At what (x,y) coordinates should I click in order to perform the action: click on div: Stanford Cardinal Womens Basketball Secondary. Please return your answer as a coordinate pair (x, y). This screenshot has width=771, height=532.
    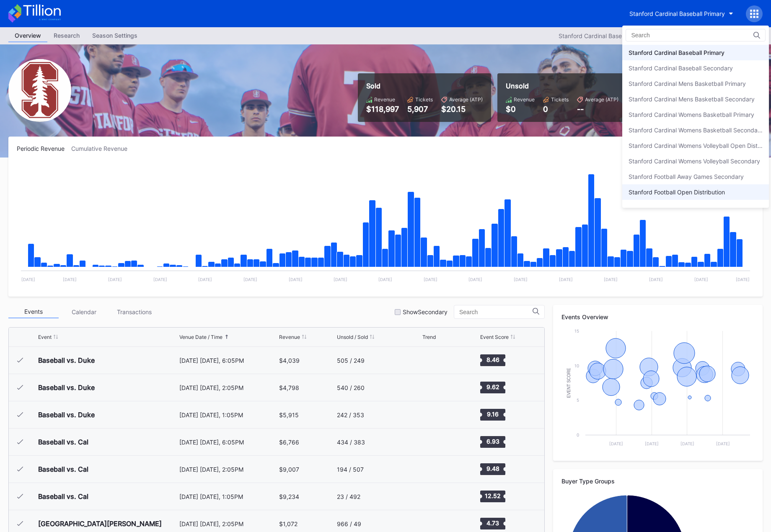
    Looking at the image, I should click on (695, 130).